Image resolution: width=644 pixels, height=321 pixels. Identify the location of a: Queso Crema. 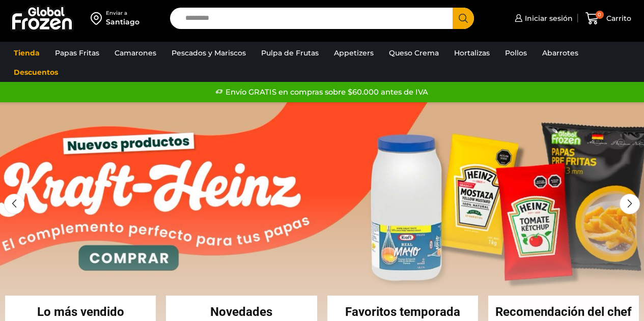
(413, 53).